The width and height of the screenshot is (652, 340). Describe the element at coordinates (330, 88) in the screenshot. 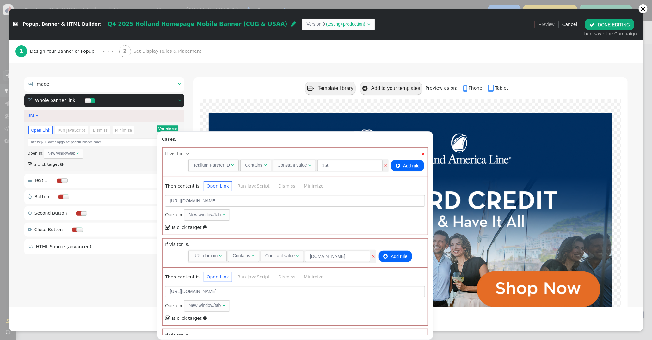

I see `button: Template library` at that location.